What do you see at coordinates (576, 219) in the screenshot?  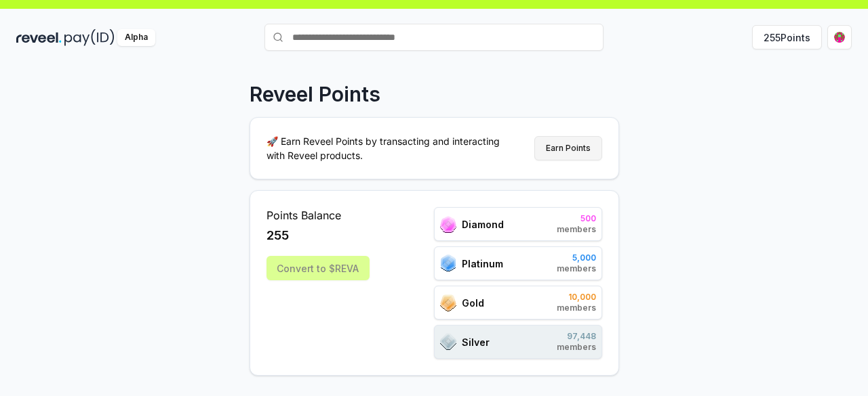 I see `span: 500` at bounding box center [576, 219].